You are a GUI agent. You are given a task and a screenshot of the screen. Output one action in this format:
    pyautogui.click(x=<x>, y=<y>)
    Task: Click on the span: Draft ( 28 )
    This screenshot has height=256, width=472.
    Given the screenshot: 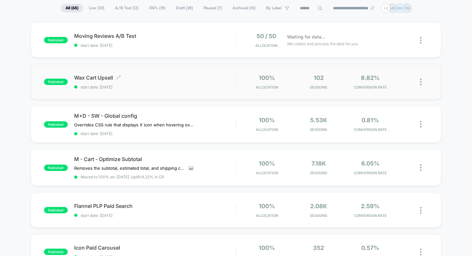 What is the action you would take?
    pyautogui.click(x=184, y=8)
    